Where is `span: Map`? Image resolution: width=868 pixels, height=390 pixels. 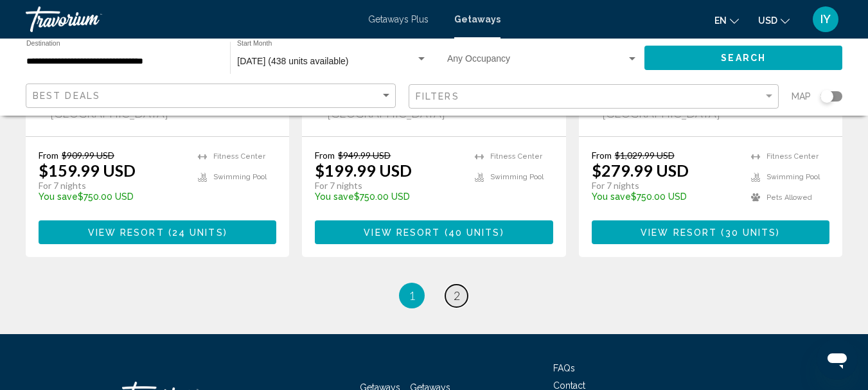
span: Map is located at coordinates (801, 96).